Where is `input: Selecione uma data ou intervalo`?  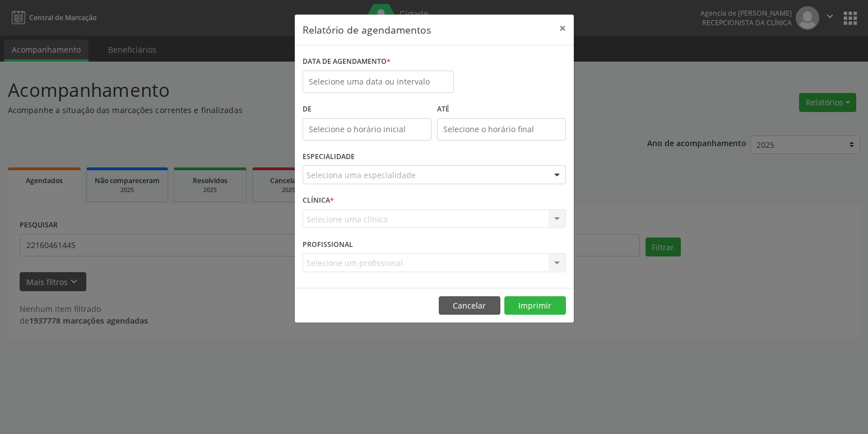
input: Selecione uma data ou intervalo is located at coordinates (378, 82).